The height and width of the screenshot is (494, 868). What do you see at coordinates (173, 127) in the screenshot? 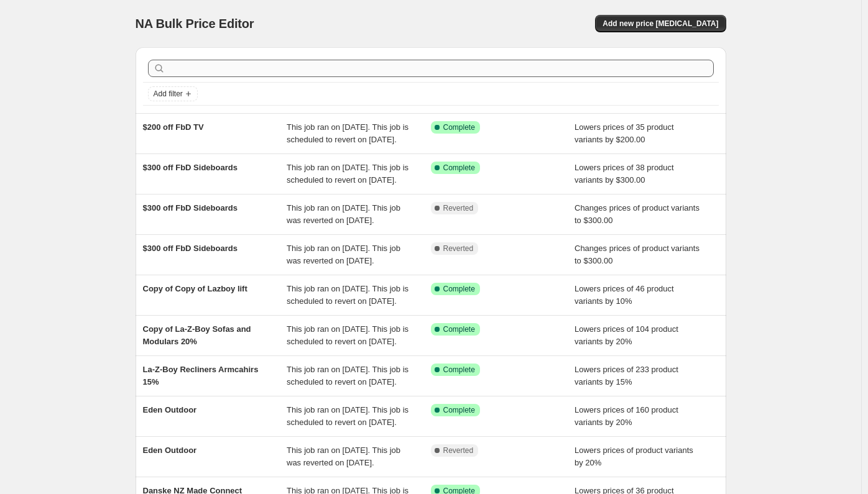
I see `span: $200 off FbD TV` at bounding box center [173, 127].